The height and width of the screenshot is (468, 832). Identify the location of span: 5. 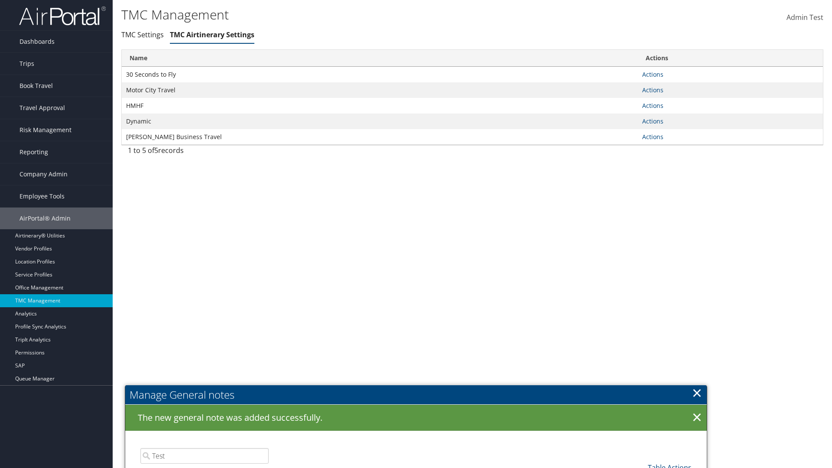
(156, 150).